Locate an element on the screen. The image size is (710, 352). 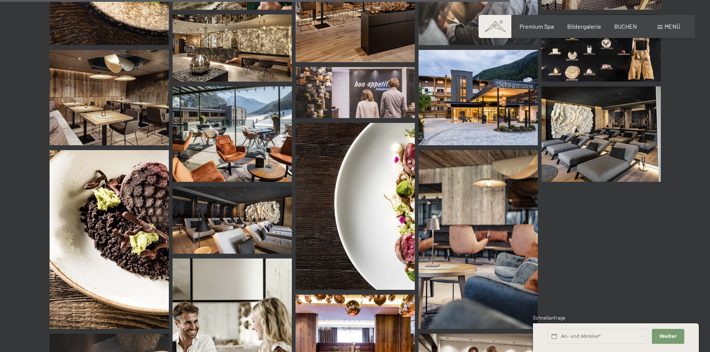
a: Lounge - Wellnesshotel - Ahrntal - Schwarzenstein is located at coordinates (478, 240).